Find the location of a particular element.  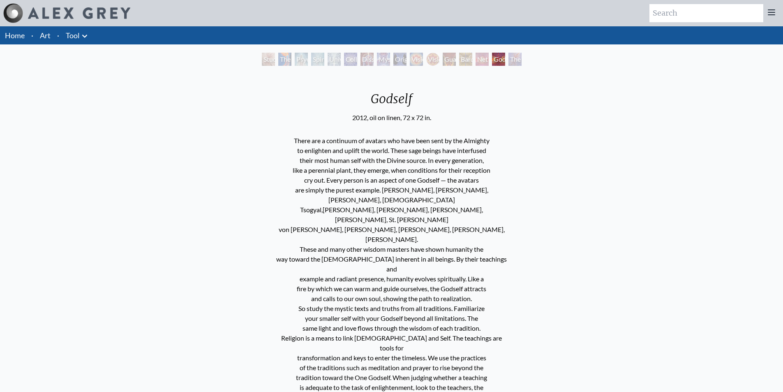

div: Original Face is located at coordinates (400, 59).